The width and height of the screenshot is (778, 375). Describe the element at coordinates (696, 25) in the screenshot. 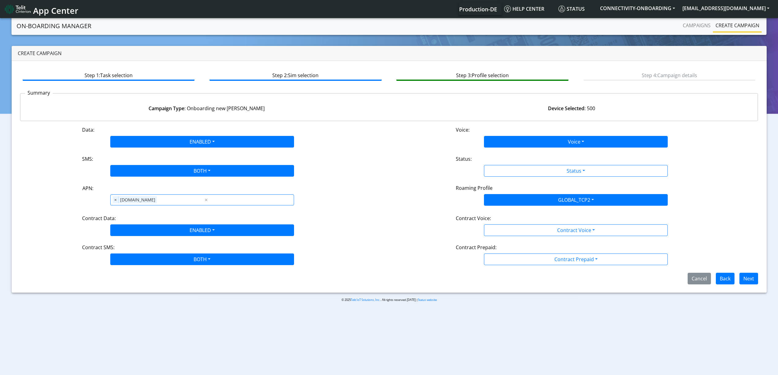

I see `a: Campaigns` at that location.